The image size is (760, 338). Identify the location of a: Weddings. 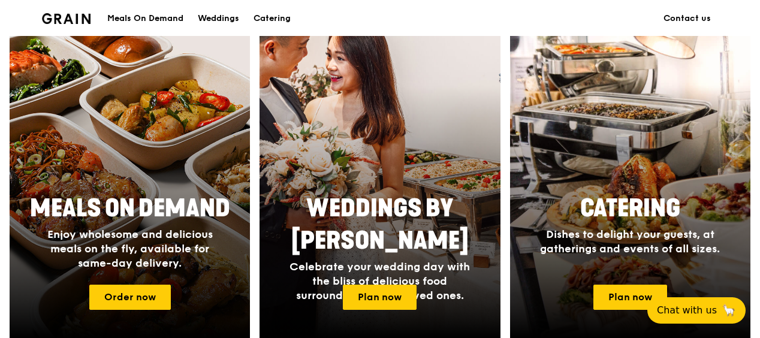
(218, 19).